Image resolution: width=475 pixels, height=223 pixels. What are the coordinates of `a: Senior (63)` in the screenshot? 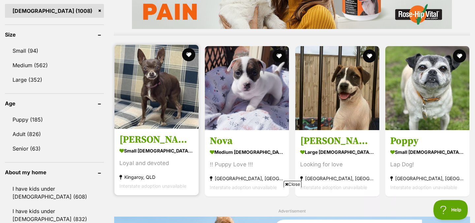 It's located at (54, 149).